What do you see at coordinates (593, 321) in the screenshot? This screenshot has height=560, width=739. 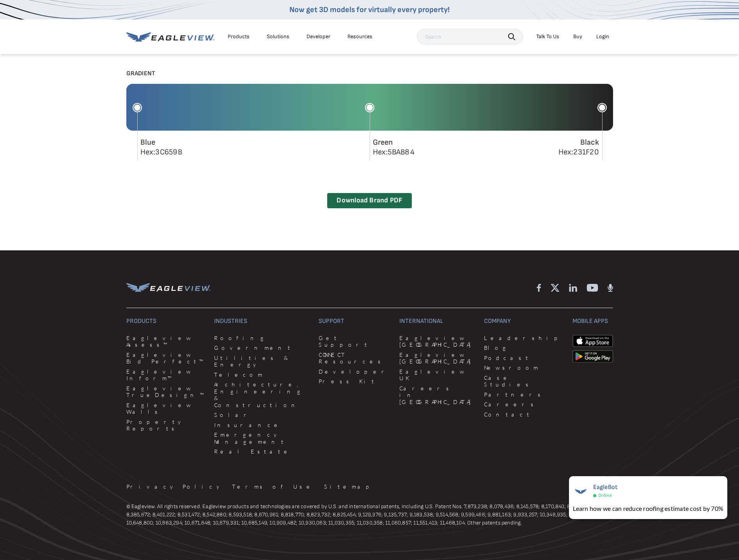 I see `h3: Mobile Apps` at bounding box center [593, 321].